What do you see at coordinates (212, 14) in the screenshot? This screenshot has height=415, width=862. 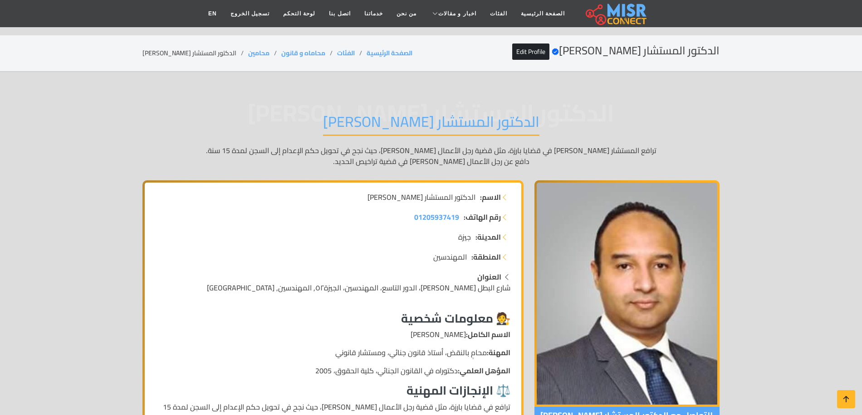 I see `a: EN` at bounding box center [212, 14].